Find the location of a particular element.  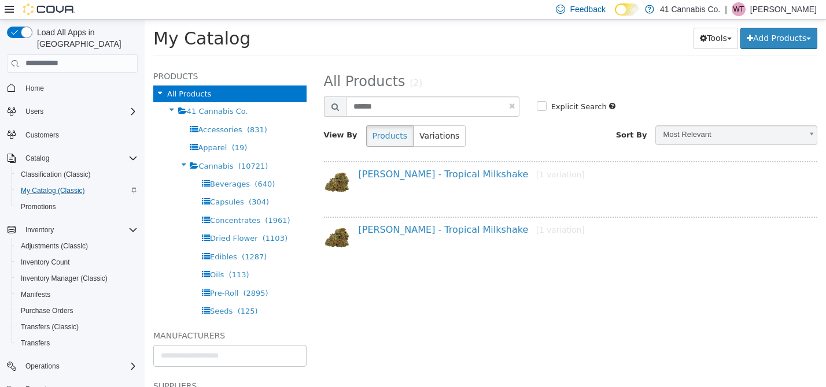

button: Tools is located at coordinates (571, 18).